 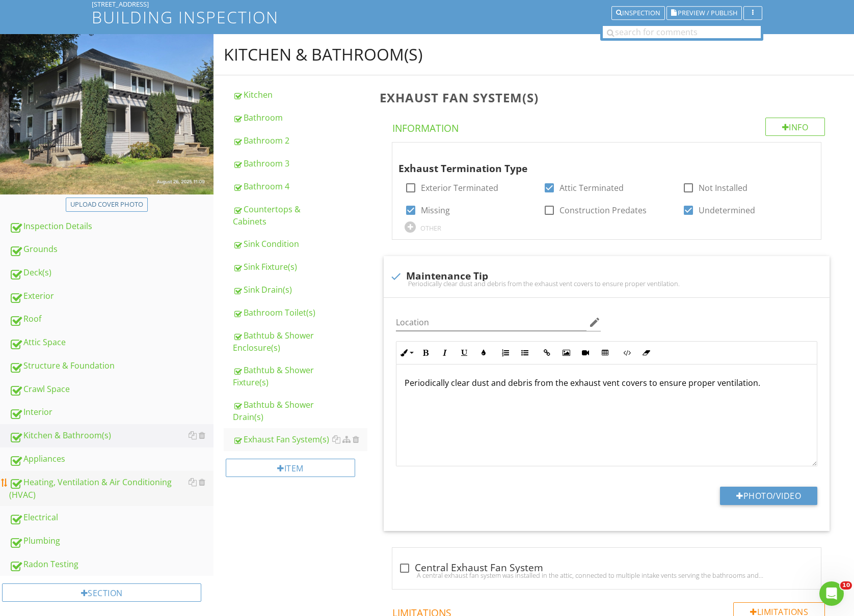 I want to click on div: Structure & Foundation, so click(x=111, y=367).